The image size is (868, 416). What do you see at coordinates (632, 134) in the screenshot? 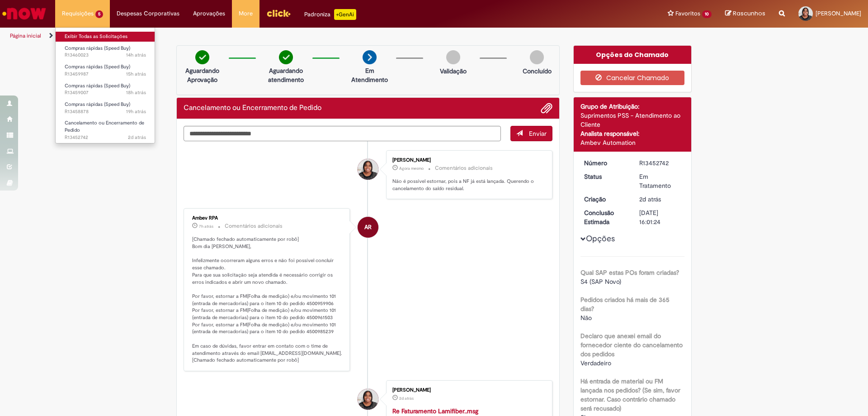
I see `div: Analista responsável:` at bounding box center [632, 134].